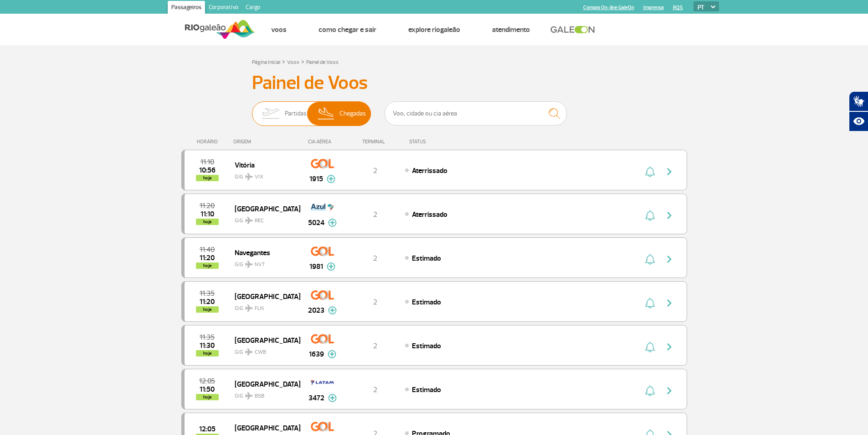  What do you see at coordinates (207, 170) in the screenshot?
I see `span: 2025-09-29 10:56:02` at bounding box center [207, 170].